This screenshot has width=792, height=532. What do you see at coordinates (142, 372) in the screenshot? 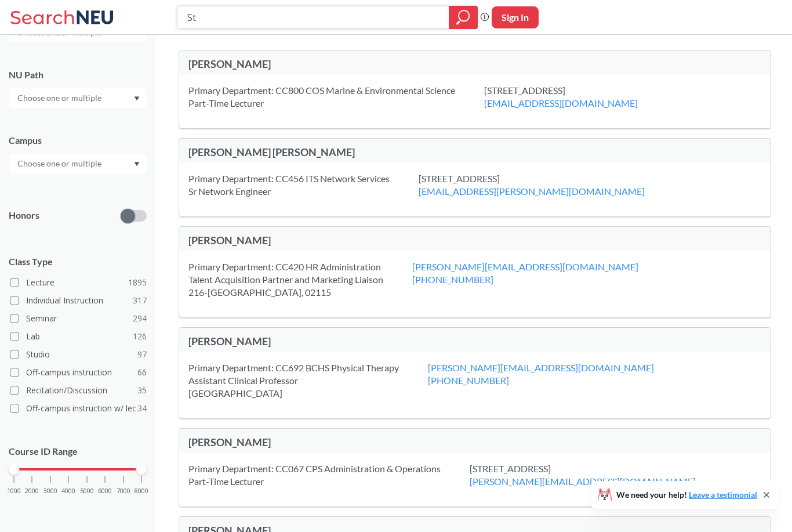
I see `span: 66` at bounding box center [142, 372].